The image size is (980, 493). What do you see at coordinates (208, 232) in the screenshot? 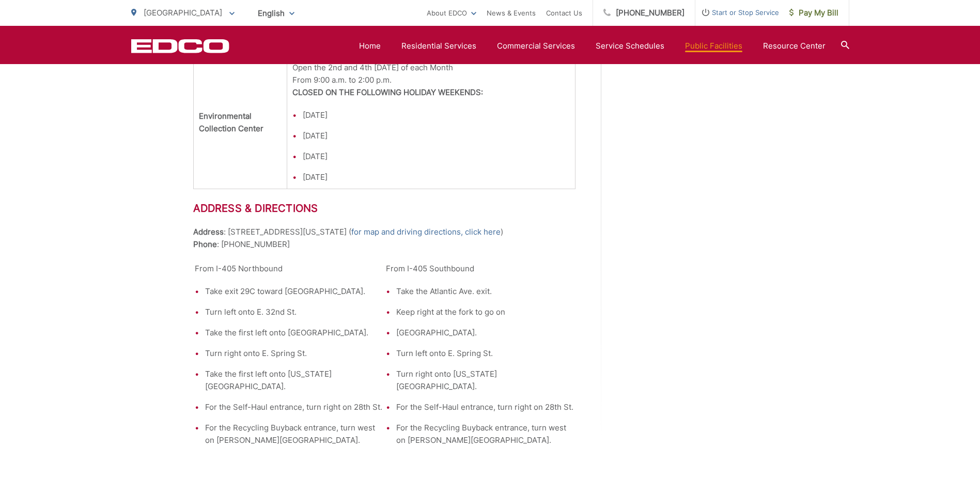
I see `strong: Address` at bounding box center [208, 232].